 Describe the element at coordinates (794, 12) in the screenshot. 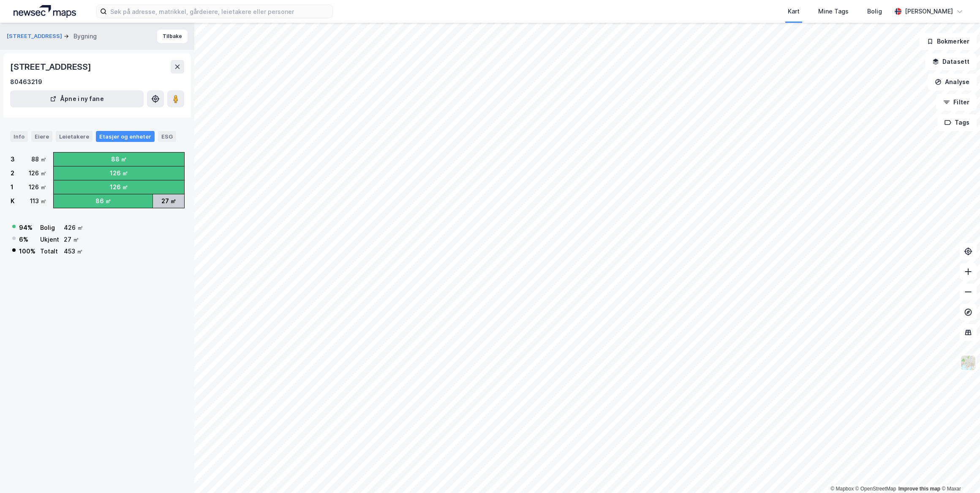

I see `div: Kart` at that location.